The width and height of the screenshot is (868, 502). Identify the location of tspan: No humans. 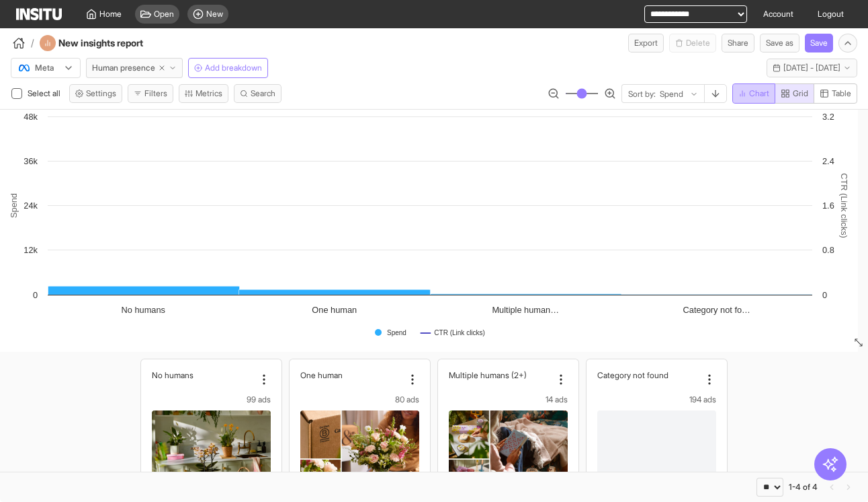
(143, 310).